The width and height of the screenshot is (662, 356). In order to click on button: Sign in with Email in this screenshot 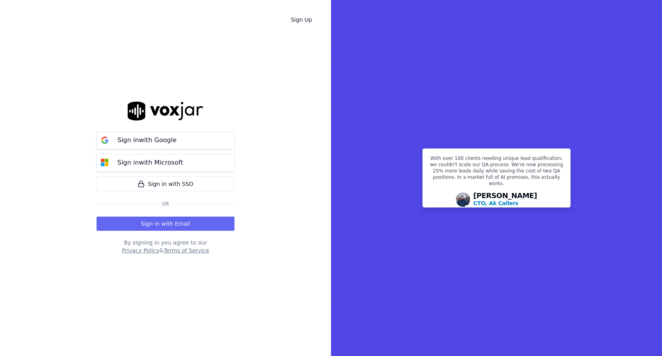, I will do `click(166, 224)`.